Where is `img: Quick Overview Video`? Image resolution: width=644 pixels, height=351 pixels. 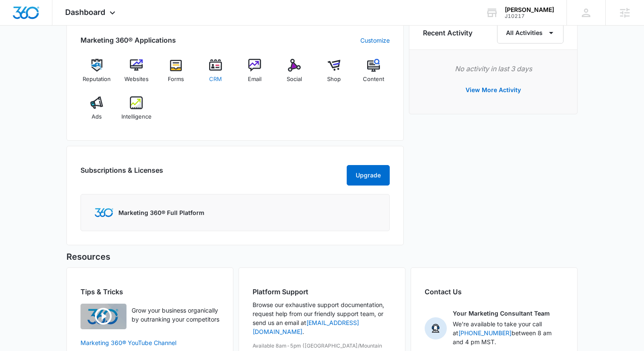 img: Quick Overview Video is located at coordinates (104, 317).